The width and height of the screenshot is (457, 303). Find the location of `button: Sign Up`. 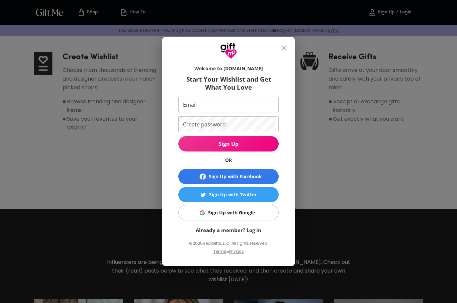

button: Sign Up is located at coordinates (229, 144).